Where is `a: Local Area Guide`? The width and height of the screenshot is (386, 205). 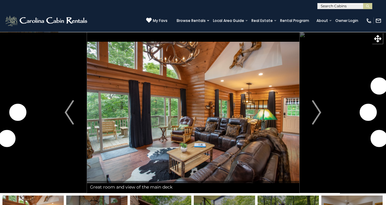 a: Local Area Guide is located at coordinates (229, 21).